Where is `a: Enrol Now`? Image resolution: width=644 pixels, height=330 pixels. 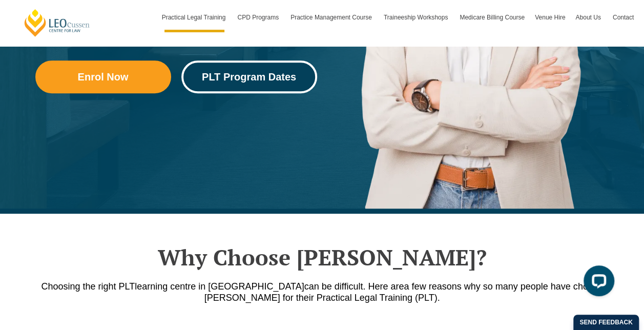
a: Enrol Now is located at coordinates (103, 77).